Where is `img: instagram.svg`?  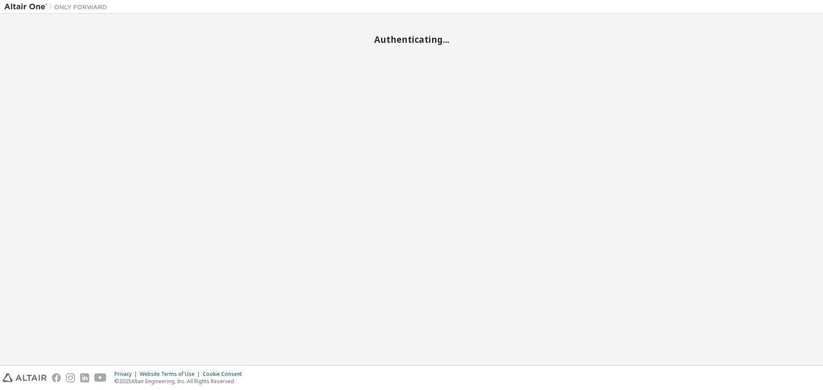 img: instagram.svg is located at coordinates (70, 378).